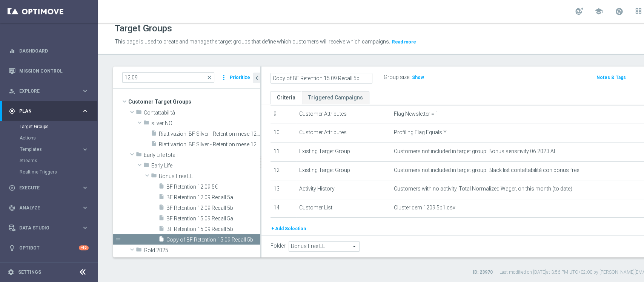 The image size is (644, 282). Describe the element at coordinates (12, 208) in the screenshot. I see `i: track_changes` at that location.